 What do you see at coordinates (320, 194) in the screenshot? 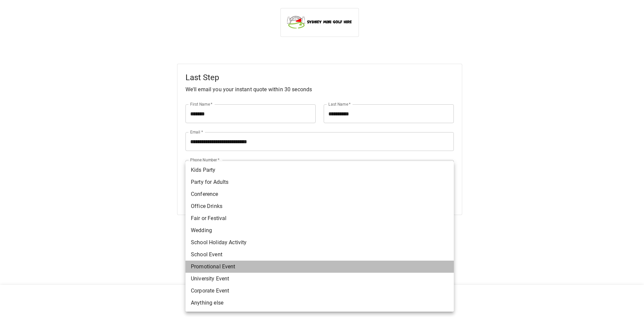
I see `li: Conference` at bounding box center [320, 194].